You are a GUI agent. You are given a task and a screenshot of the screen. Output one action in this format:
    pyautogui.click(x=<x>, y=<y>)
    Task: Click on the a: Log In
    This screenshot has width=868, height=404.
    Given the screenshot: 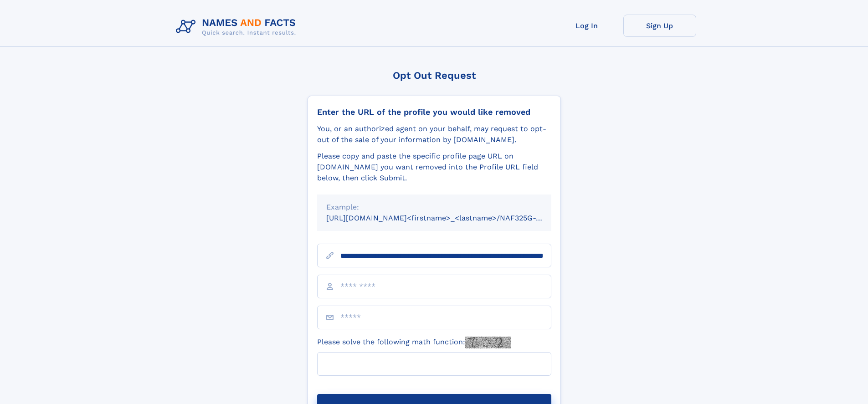 What is the action you would take?
    pyautogui.click(x=587, y=25)
    